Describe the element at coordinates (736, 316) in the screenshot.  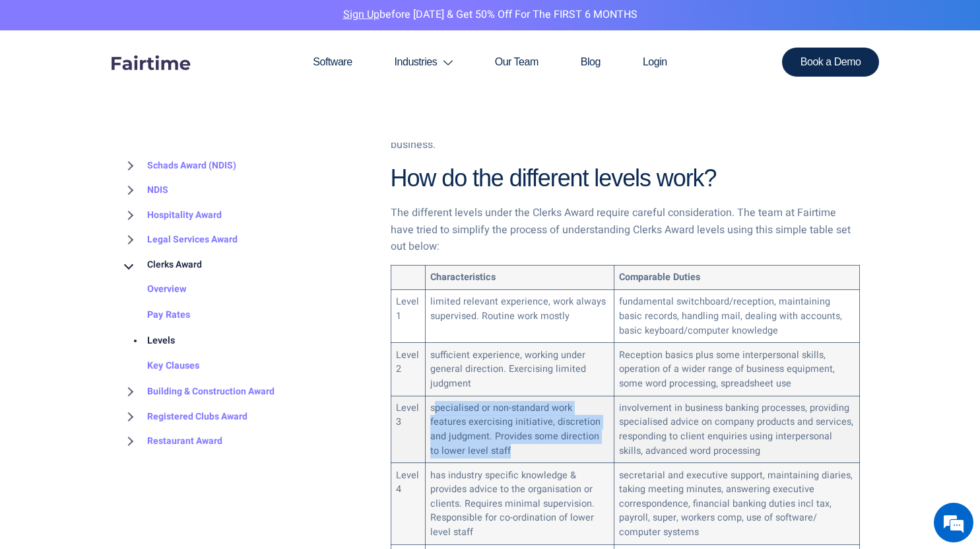
I see `td: fundamental switchboard/reception, maintaining basic records, handling mail, dealing with account...` at that location.